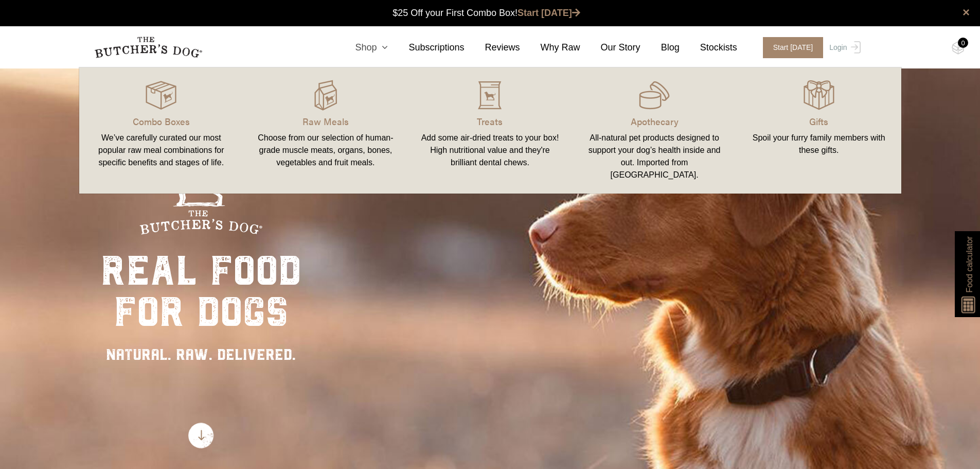 Image resolution: width=980 pixels, height=469 pixels. I want to click on p: Combo Boxes, so click(161, 121).